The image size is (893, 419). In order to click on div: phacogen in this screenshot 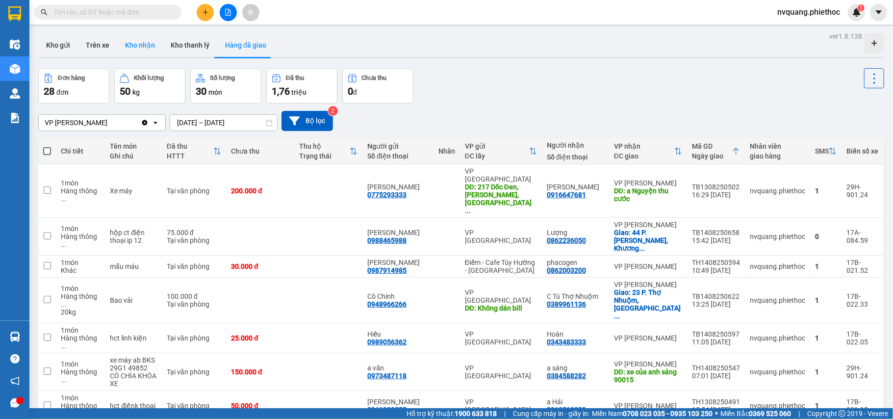, I will do `click(575, 262)`.